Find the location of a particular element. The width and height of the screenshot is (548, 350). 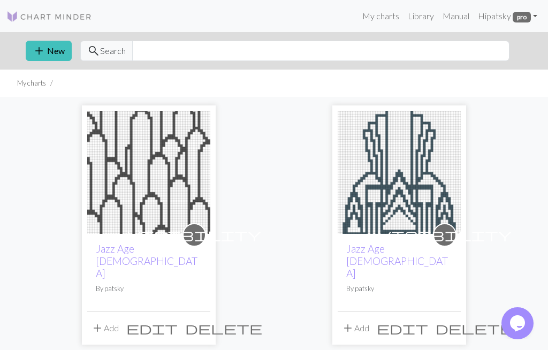

li: My charts is located at coordinates (32, 83).